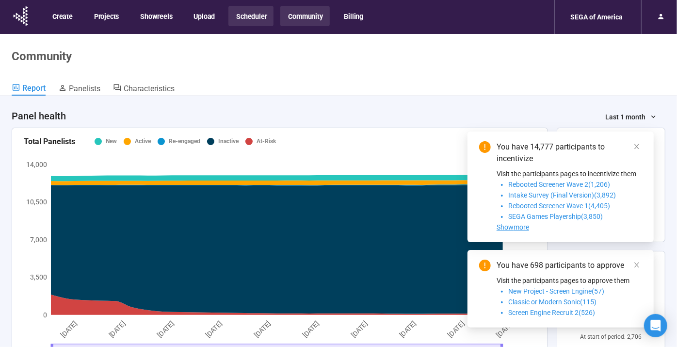  What do you see at coordinates (42, 56) in the screenshot?
I see `h1: Community` at bounding box center [42, 56].